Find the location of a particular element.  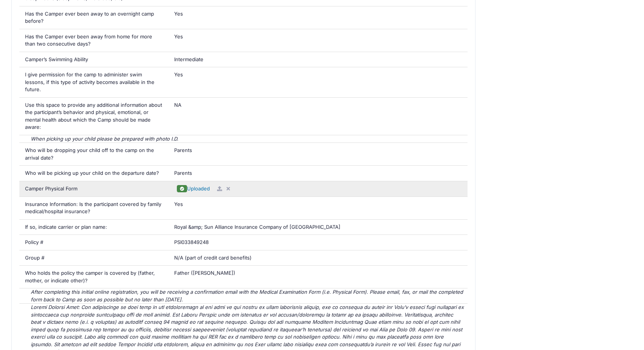

div: After completing this initial online registration, you will be receiving a confirmation email wit... is located at coordinates (244, 296).